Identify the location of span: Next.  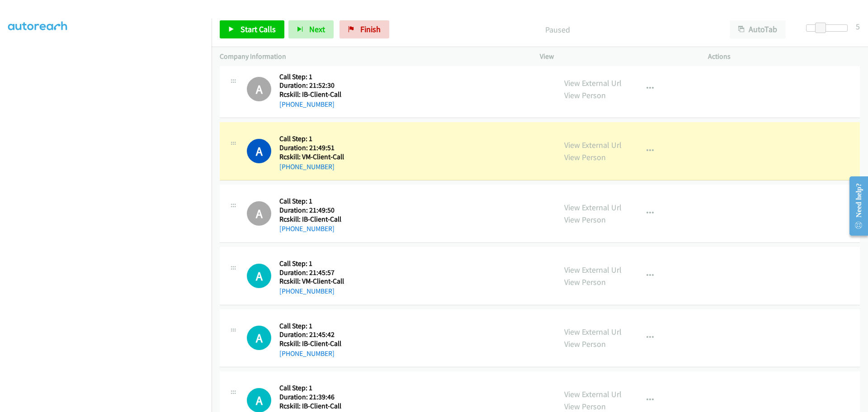
(317, 29).